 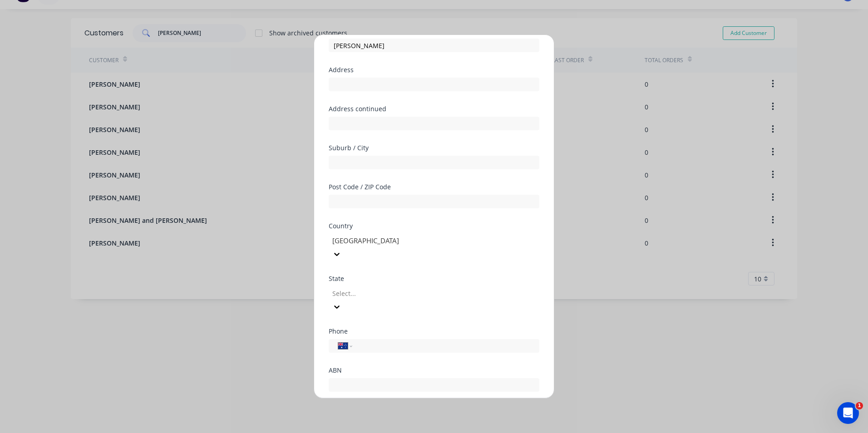 I want to click on div: Phone, so click(x=434, y=332).